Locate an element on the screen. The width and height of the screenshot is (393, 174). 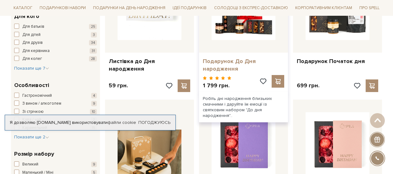
p: 699 грн. is located at coordinates (308, 85).